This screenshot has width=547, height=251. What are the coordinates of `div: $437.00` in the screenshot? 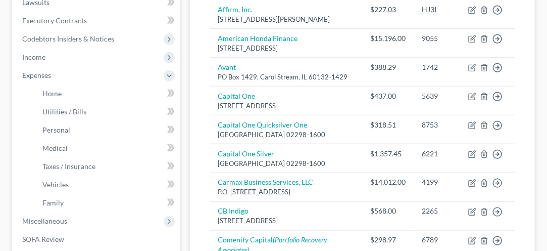 It's located at (388, 96).